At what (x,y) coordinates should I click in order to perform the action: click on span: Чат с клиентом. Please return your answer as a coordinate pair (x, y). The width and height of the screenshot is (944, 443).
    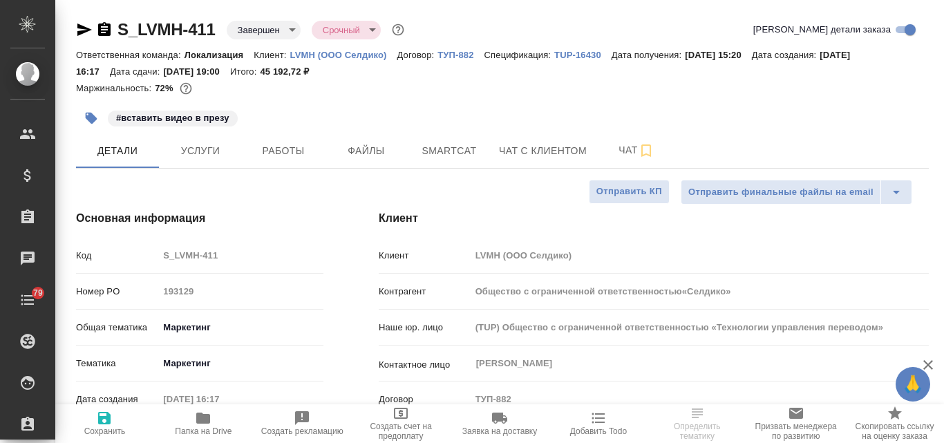
    Looking at the image, I should click on (542, 151).